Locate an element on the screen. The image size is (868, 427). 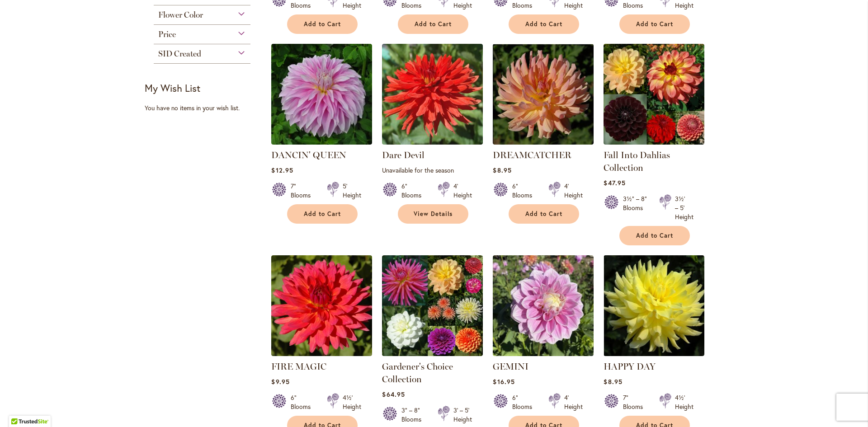
img: Dreamcatcher is located at coordinates (543, 94).